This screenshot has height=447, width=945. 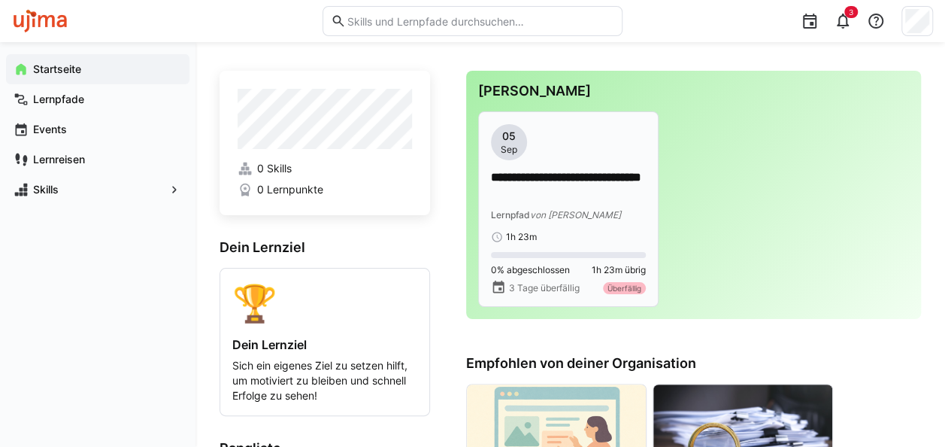 I want to click on div: Überfällig, so click(x=624, y=288).